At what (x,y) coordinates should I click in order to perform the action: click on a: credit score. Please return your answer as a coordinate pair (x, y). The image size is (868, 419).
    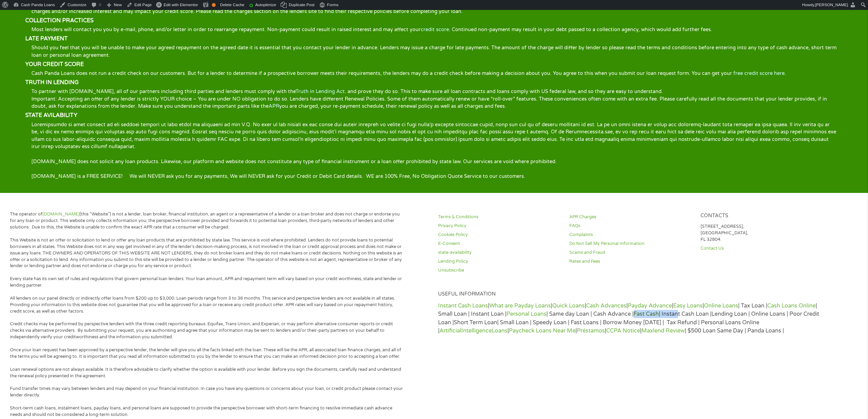
    Looking at the image, I should click on (434, 30).